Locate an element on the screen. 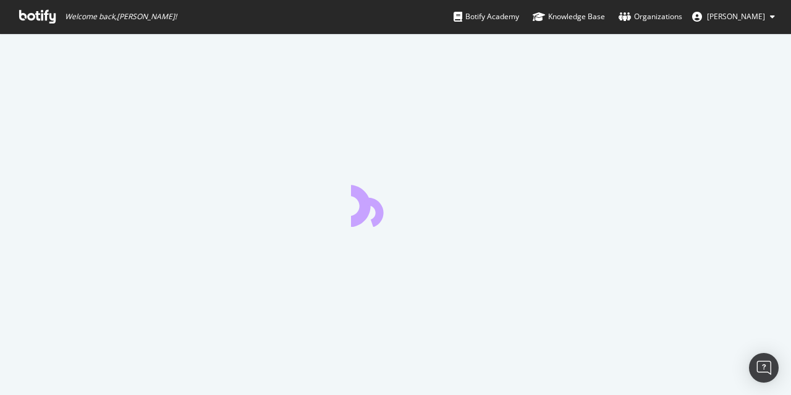 Image resolution: width=791 pixels, height=395 pixels. div: Botify Academy is located at coordinates (486, 17).